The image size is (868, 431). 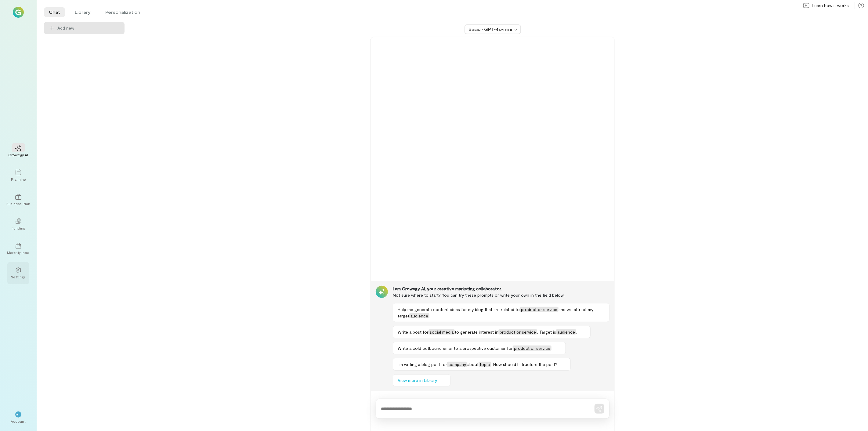 I want to click on div: Settings, so click(x=18, y=277).